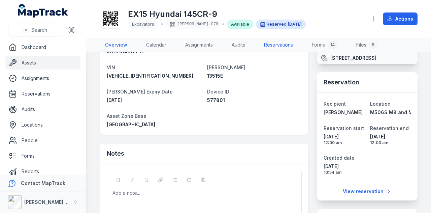 Image resolution: width=431 pixels, height=213 pixels. Describe the element at coordinates (380, 103) in the screenshot. I see `span: Location` at that location.